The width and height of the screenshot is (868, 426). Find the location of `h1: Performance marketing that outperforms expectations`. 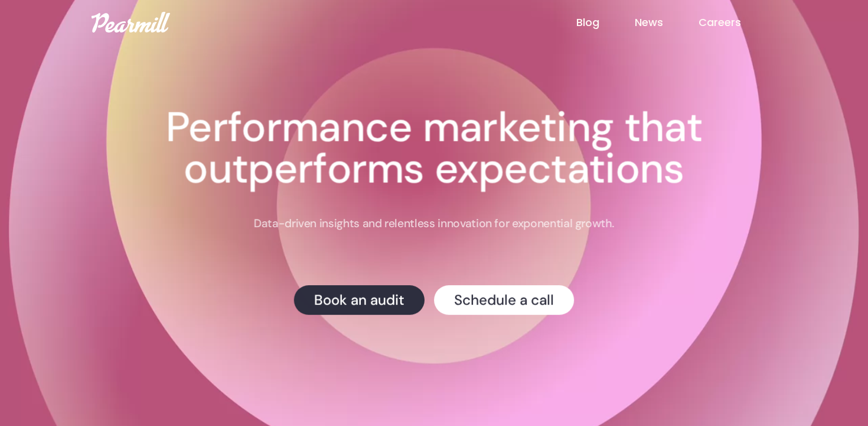

h1: Performance marketing that outperforms expectations is located at coordinates (433, 149).